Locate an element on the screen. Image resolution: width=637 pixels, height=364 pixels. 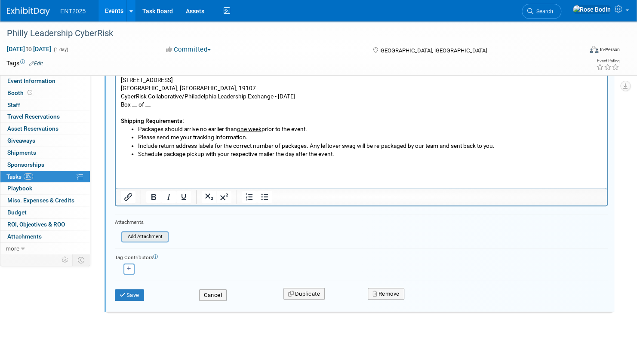
div: Event Format is located at coordinates (574, 51).